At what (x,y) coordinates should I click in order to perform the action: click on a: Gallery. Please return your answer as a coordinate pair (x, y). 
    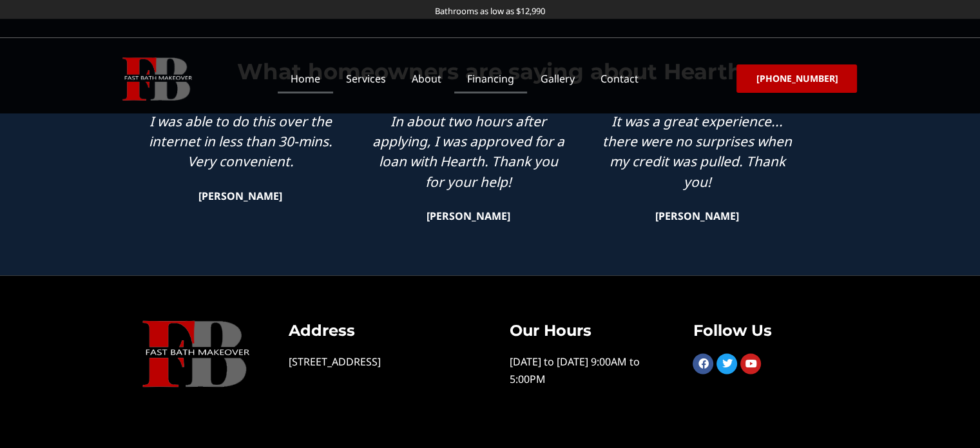
    Looking at the image, I should click on (557, 78).